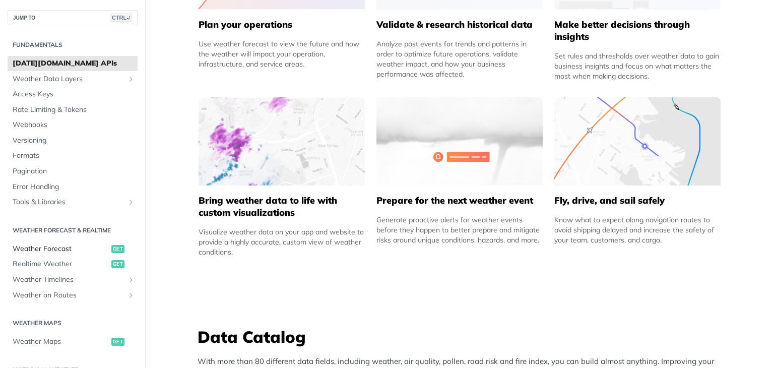 The width and height of the screenshot is (774, 368). I want to click on div: Generate proactive alerts for weather events before they happen to better prepare and mitigate ri..., so click(460, 230).